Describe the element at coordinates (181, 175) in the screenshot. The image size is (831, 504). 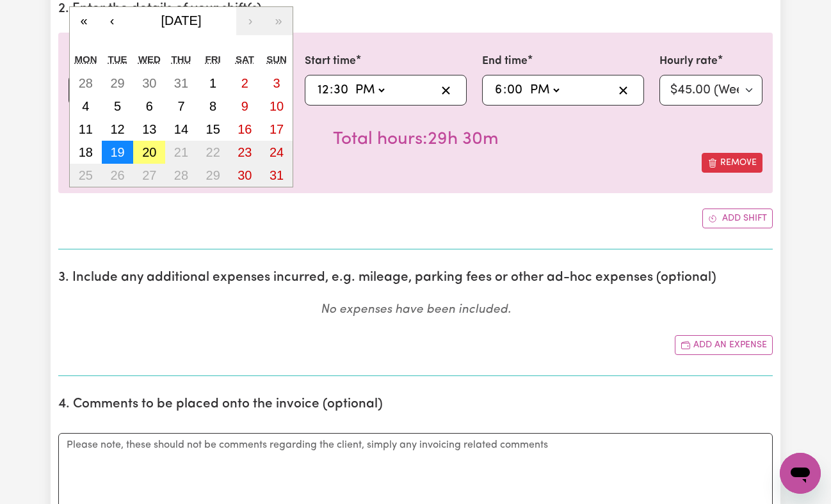
I see `abbr: August 28, 2025` at that location.